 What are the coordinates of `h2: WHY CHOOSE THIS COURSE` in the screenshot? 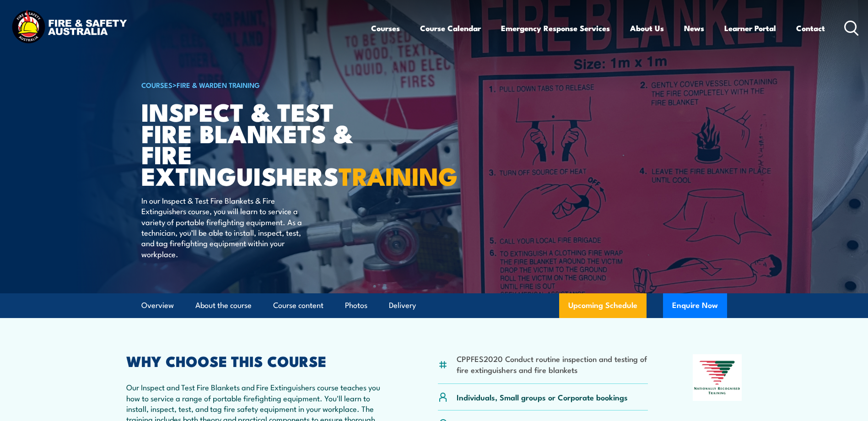 It's located at (260, 360).